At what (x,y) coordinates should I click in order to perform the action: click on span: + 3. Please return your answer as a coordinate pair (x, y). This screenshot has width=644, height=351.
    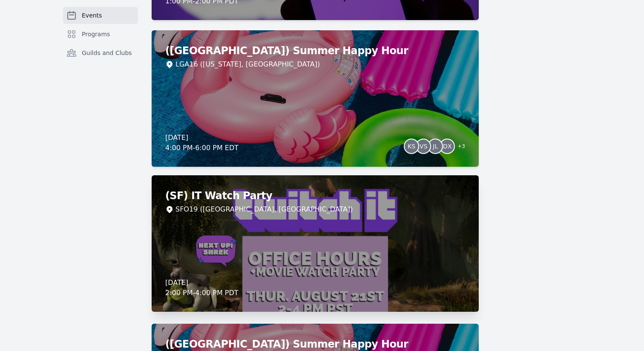
    Looking at the image, I should click on (459, 147).